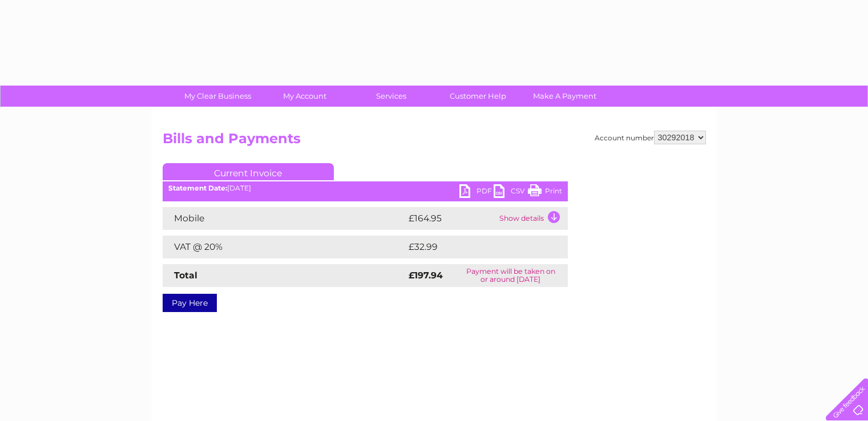 Image resolution: width=868 pixels, height=421 pixels. Describe the element at coordinates (426, 275) in the screenshot. I see `strong: £197.94` at that location.